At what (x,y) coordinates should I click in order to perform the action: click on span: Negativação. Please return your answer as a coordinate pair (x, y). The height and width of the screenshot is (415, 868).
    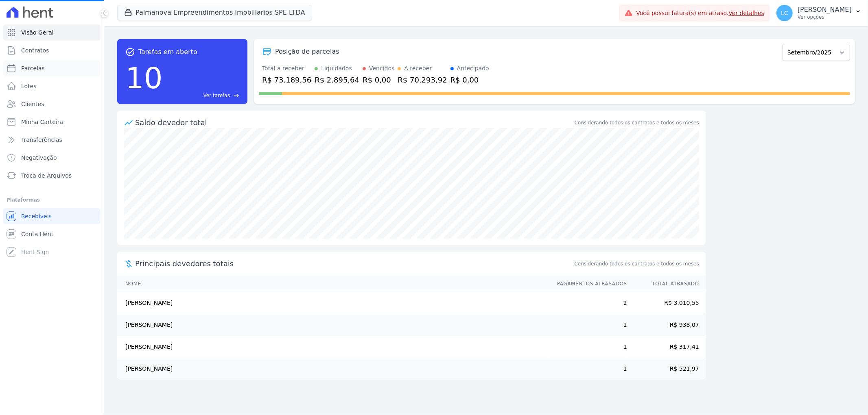
    Looking at the image, I should click on (39, 158).